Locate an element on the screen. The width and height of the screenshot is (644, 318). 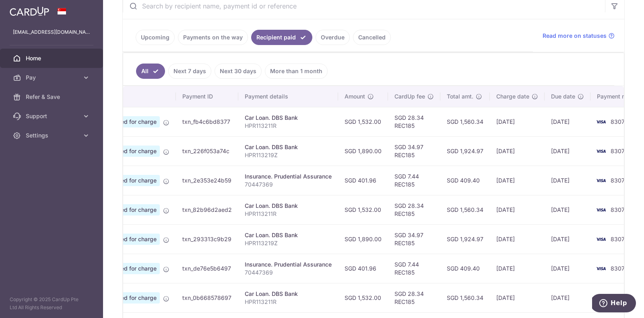
span: Help is located at coordinates (27, 9).